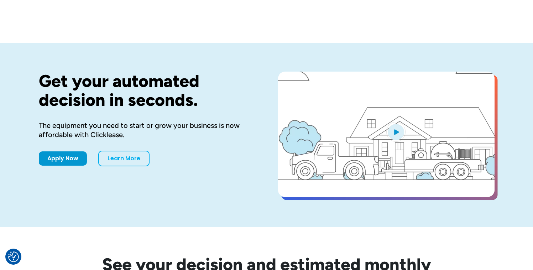  Describe the element at coordinates (147, 130) in the screenshot. I see `div: The equipment you need to start or grow your business is now affordable with Clicklease.` at that location.